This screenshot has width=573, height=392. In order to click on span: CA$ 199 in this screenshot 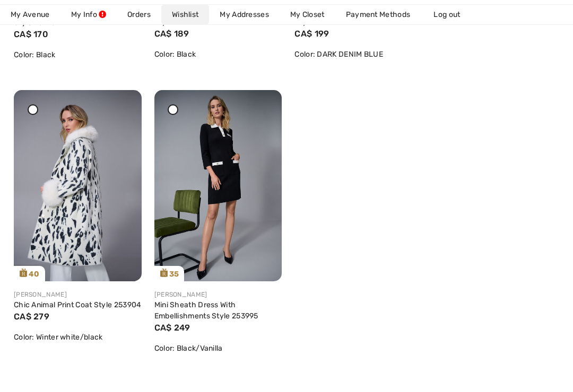, I will do `click(312, 33)`.